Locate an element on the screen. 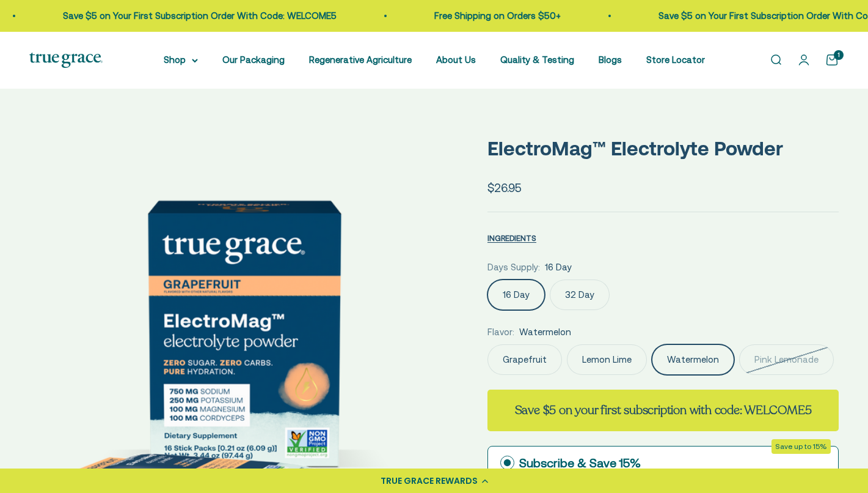 The height and width of the screenshot is (493, 868). span: INGREDIENTS is located at coordinates (512, 238).